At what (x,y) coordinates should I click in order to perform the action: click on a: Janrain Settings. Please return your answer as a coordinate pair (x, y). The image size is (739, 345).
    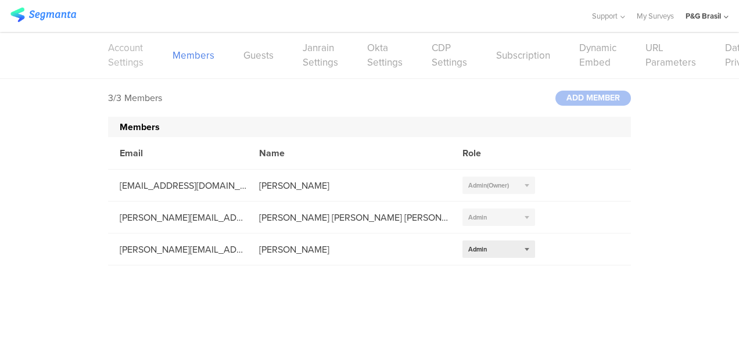
    Looking at the image, I should click on (320, 55).